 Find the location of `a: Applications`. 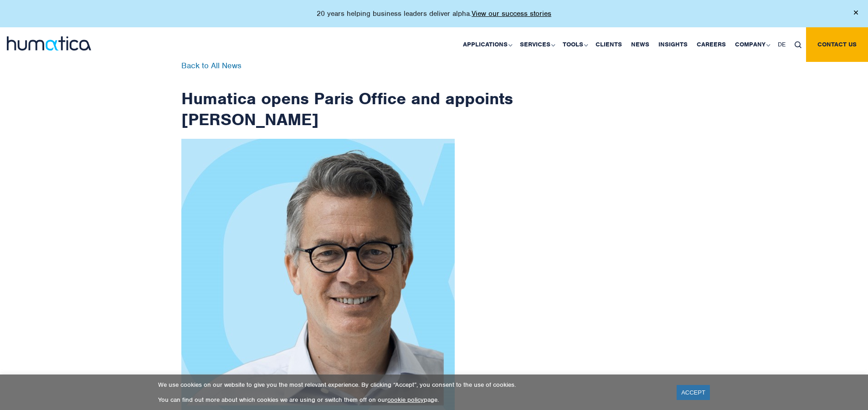

a: Applications is located at coordinates (486, 45).